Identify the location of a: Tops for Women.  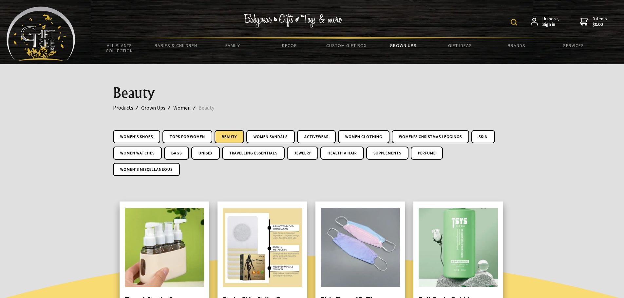
(187, 137).